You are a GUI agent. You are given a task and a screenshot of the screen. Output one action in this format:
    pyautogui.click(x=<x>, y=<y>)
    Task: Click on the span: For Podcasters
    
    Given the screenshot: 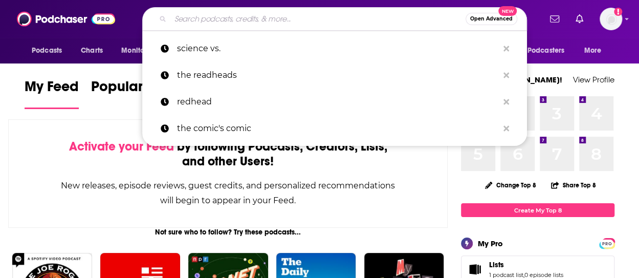 What is the action you would take?
    pyautogui.click(x=540, y=51)
    